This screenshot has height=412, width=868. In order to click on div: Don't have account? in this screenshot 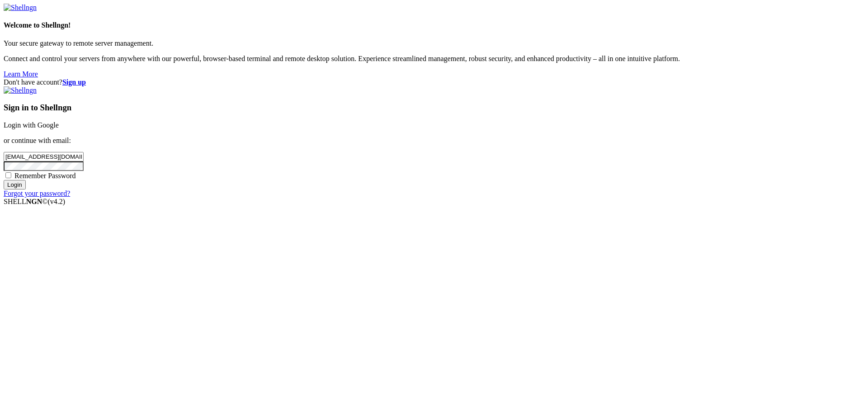, I will do `click(434, 82)`.